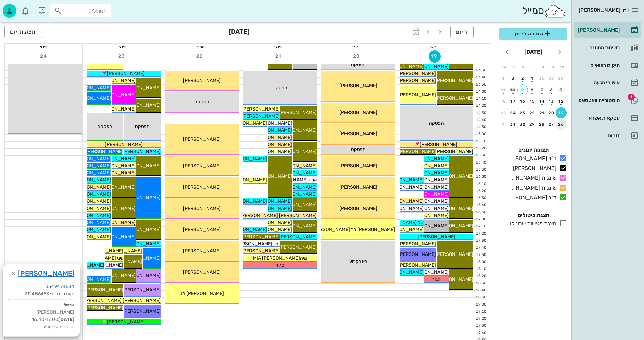 This screenshot has height=340, width=644. Describe the element at coordinates (503, 124) in the screenshot. I see `div: 1` at that location.